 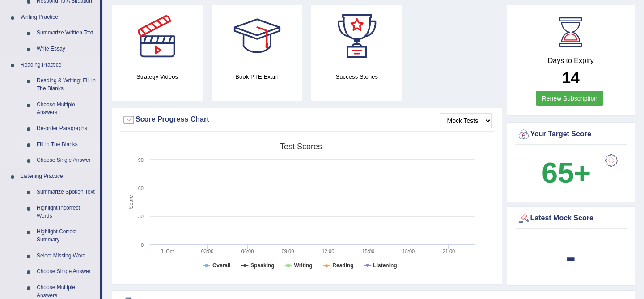 What do you see at coordinates (66, 129) in the screenshot?
I see `a: Re-order Paragraphs` at bounding box center [66, 129].